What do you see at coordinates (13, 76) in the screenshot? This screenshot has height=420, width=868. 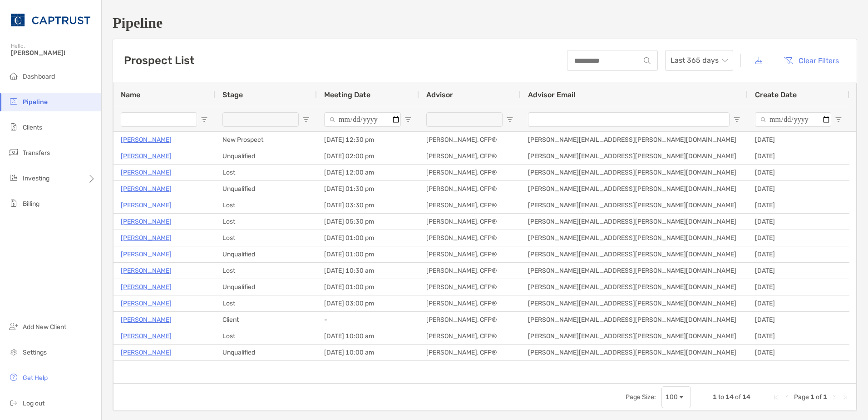 I see `img: dashboard icon` at bounding box center [13, 76].